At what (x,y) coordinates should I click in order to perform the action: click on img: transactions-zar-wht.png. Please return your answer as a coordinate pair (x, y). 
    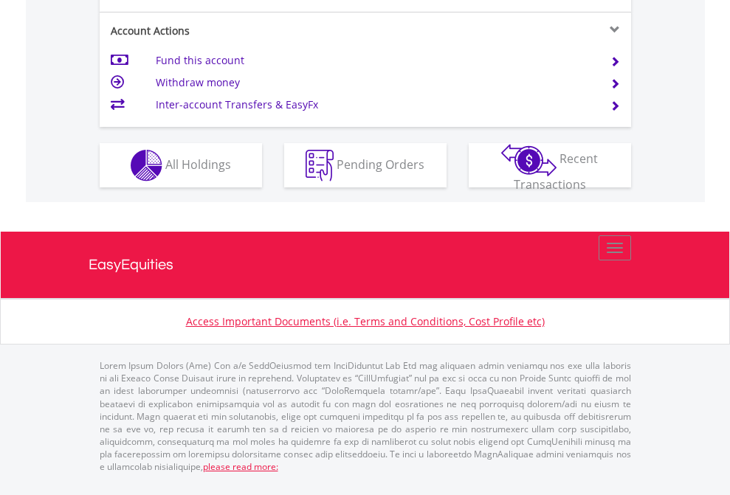
    Looking at the image, I should click on (529, 160).